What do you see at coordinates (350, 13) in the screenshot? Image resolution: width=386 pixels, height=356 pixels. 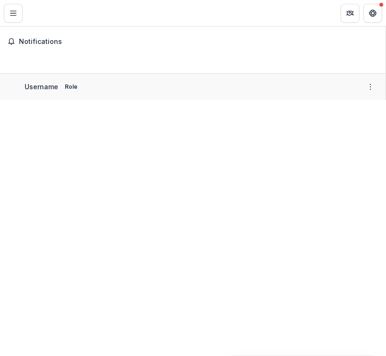 I see `button: Partners` at bounding box center [350, 13].